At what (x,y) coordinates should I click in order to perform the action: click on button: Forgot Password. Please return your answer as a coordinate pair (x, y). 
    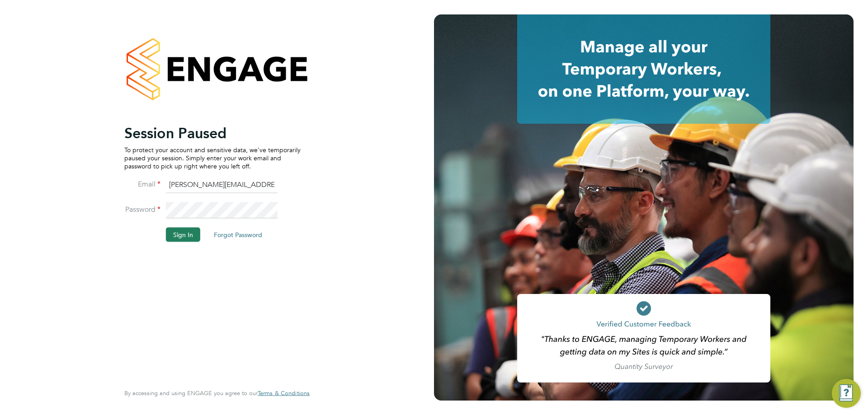
    Looking at the image, I should click on (238, 234).